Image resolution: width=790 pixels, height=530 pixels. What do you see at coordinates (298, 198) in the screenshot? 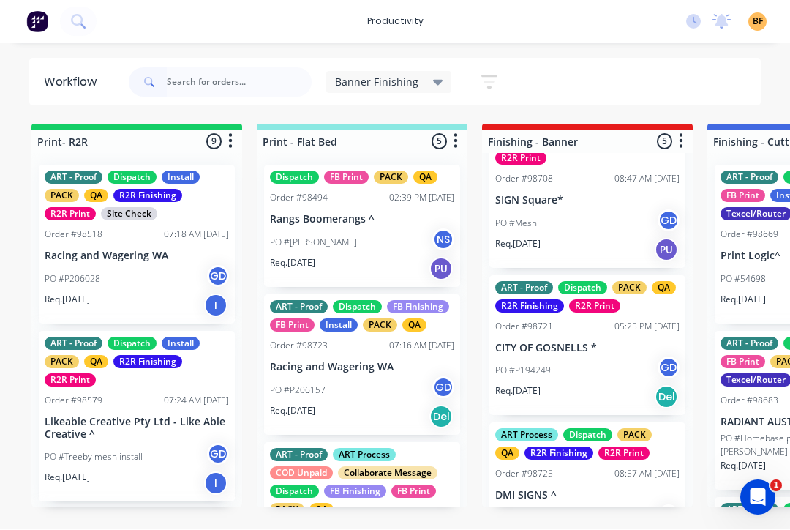
I see `div: Order #98494` at bounding box center [298, 198].